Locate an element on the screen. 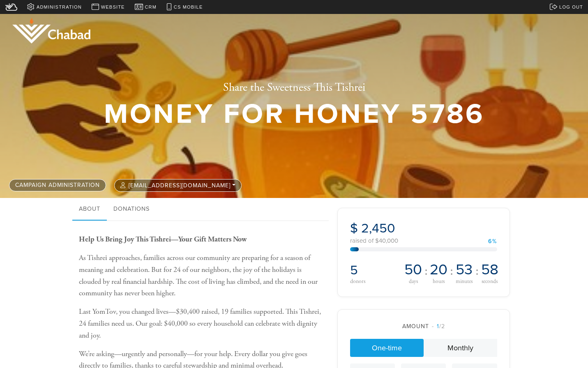 The height and width of the screenshot is (368, 588). a: One-time is located at coordinates (386, 348).